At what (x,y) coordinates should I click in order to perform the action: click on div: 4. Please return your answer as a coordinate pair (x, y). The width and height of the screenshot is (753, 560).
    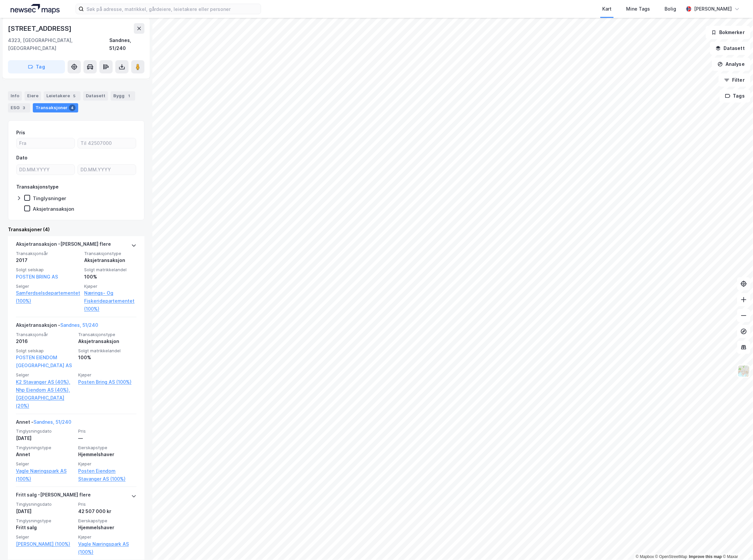
    Looking at the image, I should click on (72, 108).